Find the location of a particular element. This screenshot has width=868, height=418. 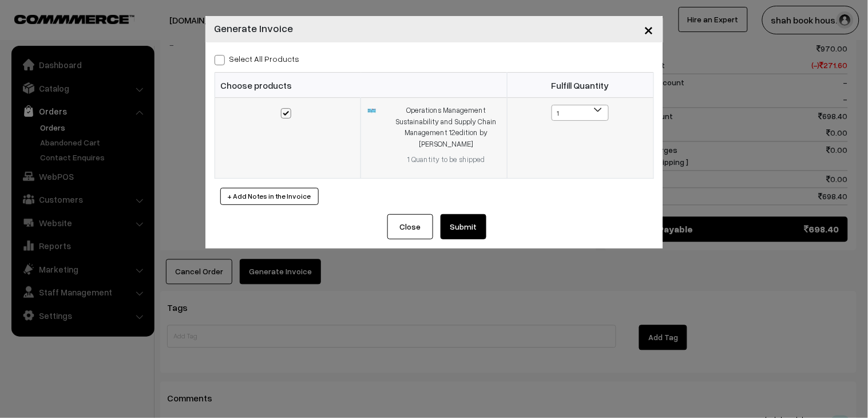

button: + Add Notes in the Invoice is located at coordinates (269, 196).